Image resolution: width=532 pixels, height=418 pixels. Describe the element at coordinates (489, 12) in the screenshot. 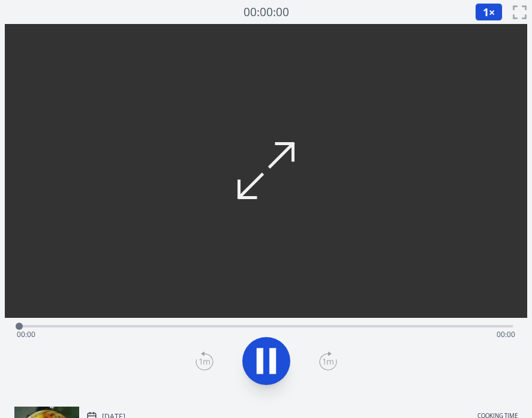

I see `button: 1×` at that location.